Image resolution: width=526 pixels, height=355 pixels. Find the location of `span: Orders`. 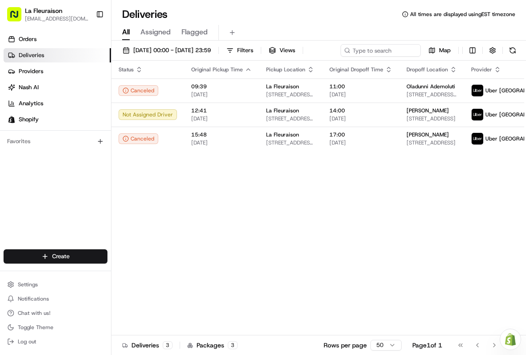

span: Orders is located at coordinates (28, 39).